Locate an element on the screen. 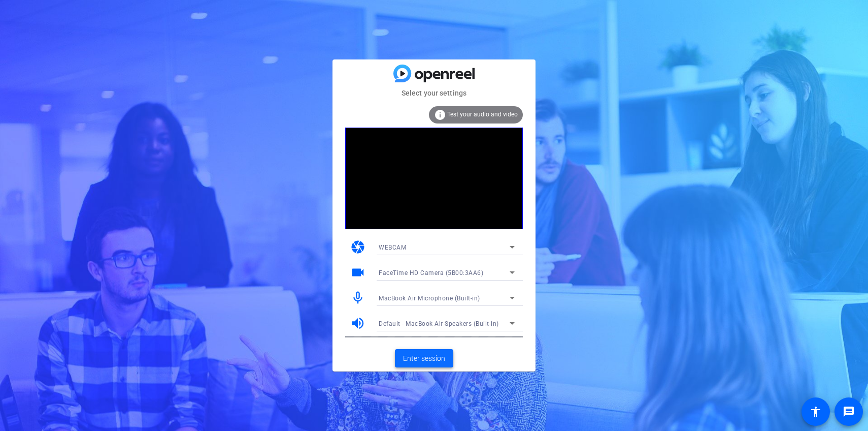 The width and height of the screenshot is (868, 431). span: MacBook Air Microphone (Built-in) is located at coordinates (429, 298).